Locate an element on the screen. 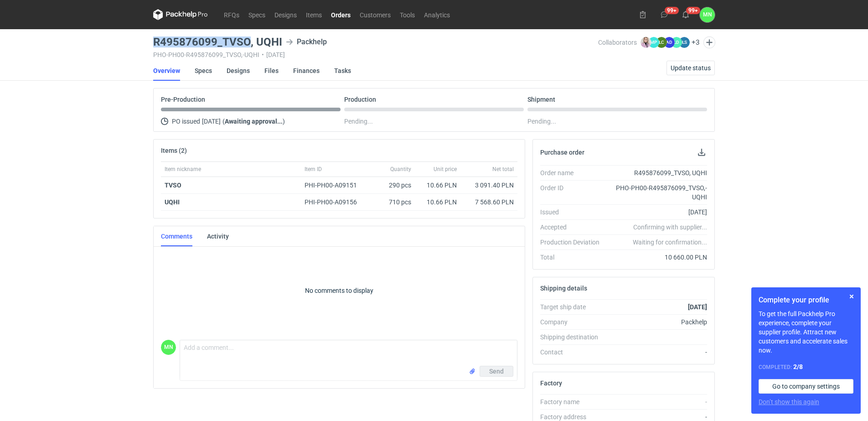 The height and width of the screenshot is (421, 868). button: +3 is located at coordinates (696, 42).